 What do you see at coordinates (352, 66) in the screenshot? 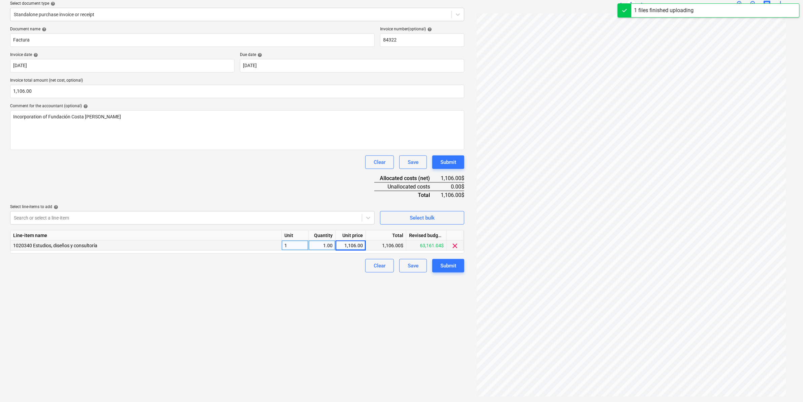
I see `input: Due date not specified` at bounding box center [352, 66].